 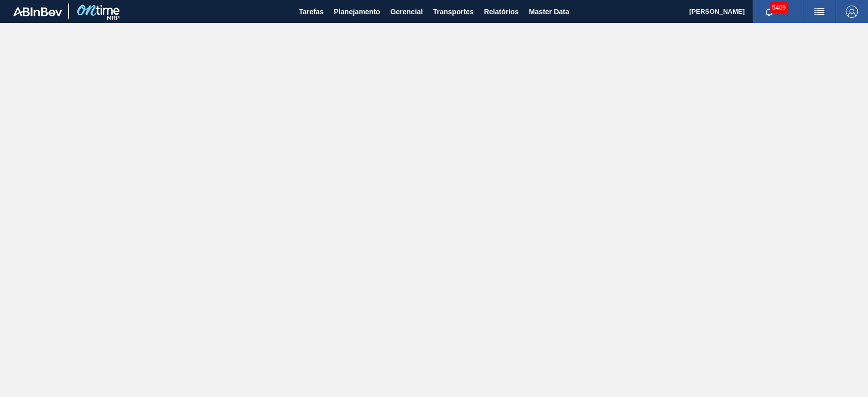 I want to click on span: Gerencial, so click(x=407, y=12).